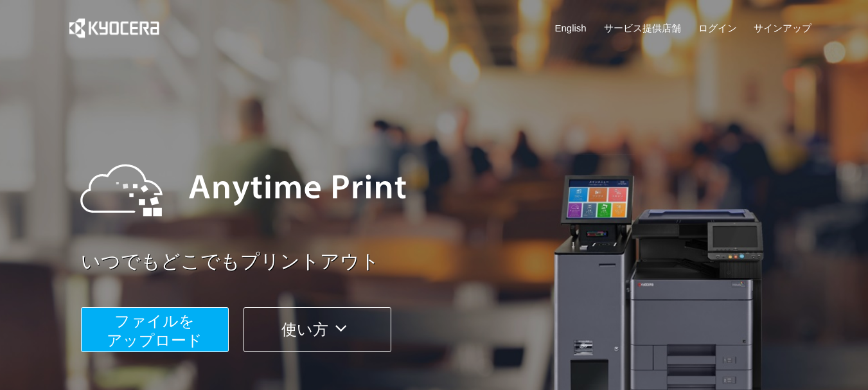  Describe the element at coordinates (571, 27) in the screenshot. I see `a: English` at that location.